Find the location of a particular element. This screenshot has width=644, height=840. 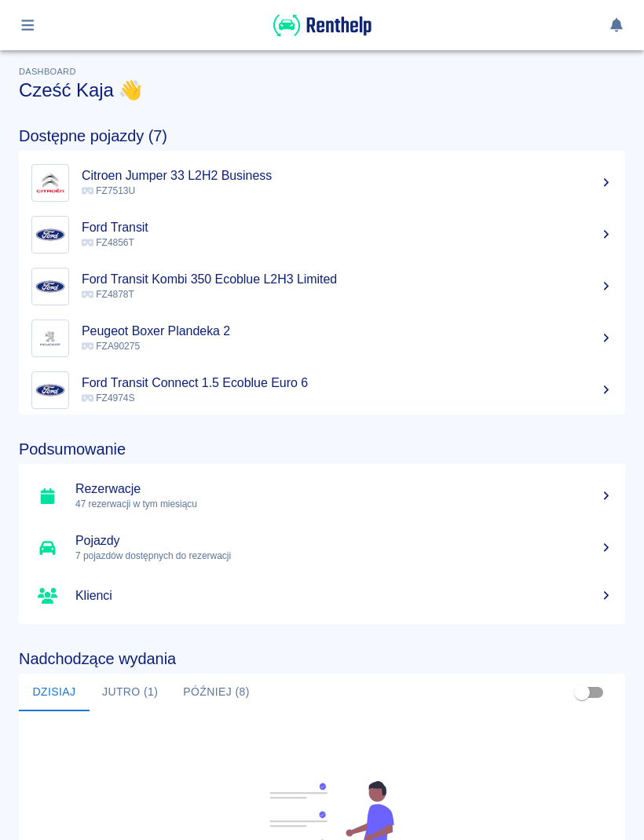

a: ImageFord Transit Kombi 350 Ecoblue L2H3 Limited FZ4878T is located at coordinates (322, 287).